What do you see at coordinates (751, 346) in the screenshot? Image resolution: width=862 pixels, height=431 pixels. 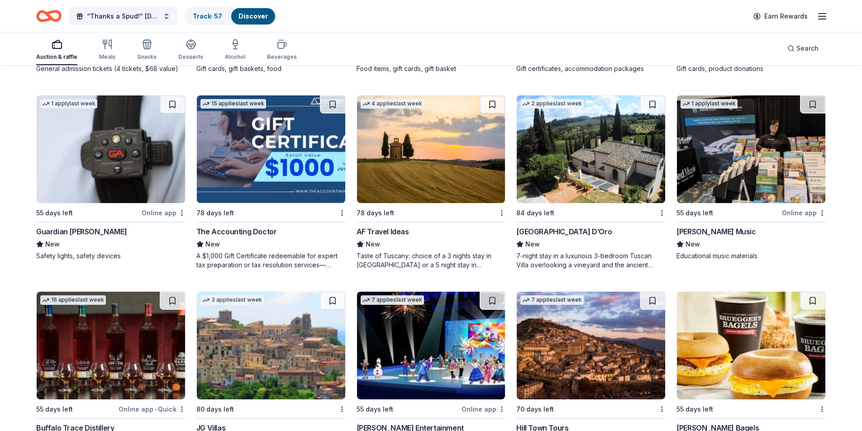 I see `img: Image for Bruegger's Bagels` at bounding box center [751, 346].